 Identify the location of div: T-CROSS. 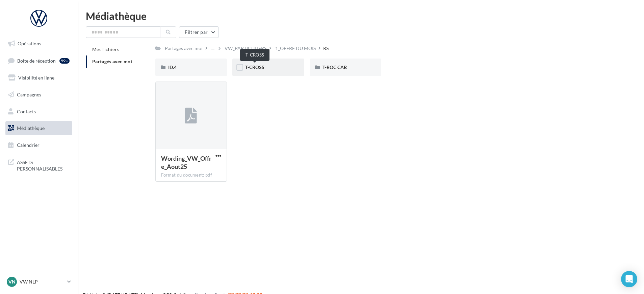
(254, 55).